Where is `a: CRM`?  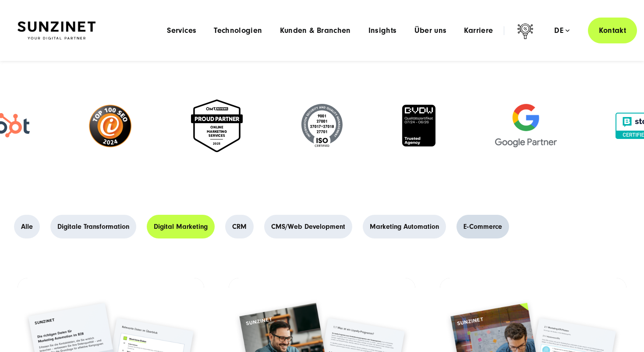
a: CRM is located at coordinates (239, 227).